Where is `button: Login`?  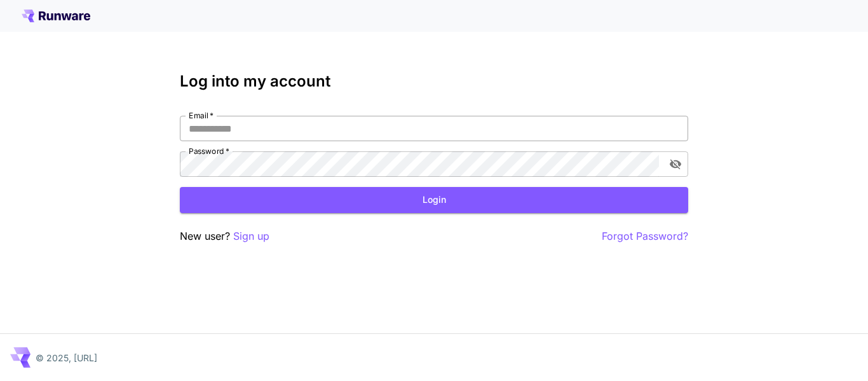 button: Login is located at coordinates (434, 199).